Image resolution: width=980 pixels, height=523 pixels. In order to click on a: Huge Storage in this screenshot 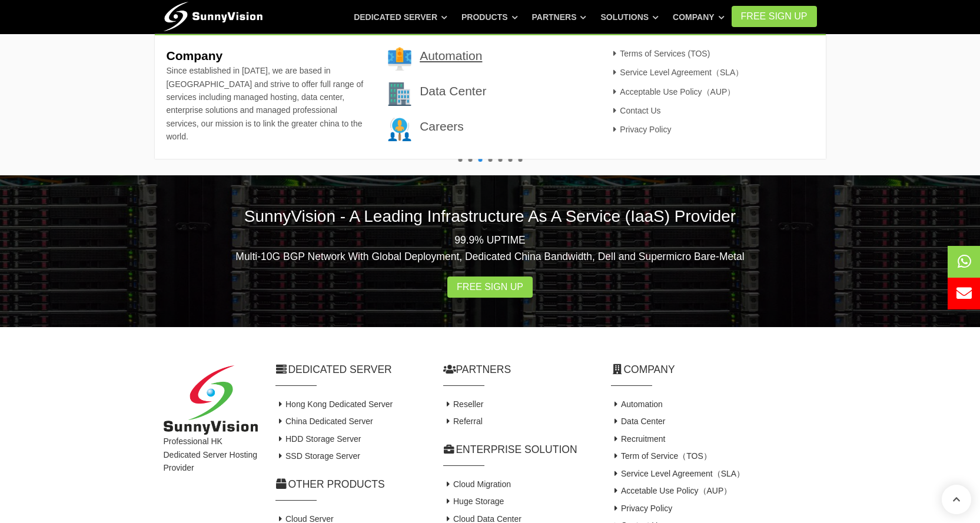, I will do `click(474, 501)`.